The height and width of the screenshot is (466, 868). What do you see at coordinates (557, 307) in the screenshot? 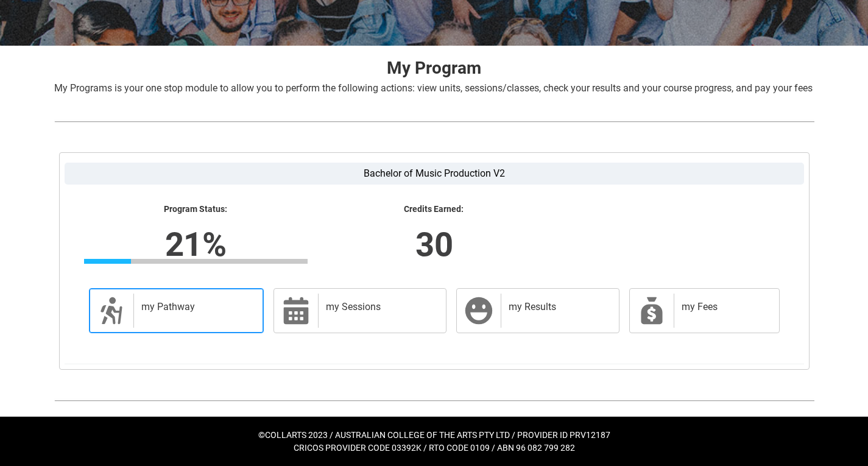
I see `h2: my Results` at bounding box center [557, 307].